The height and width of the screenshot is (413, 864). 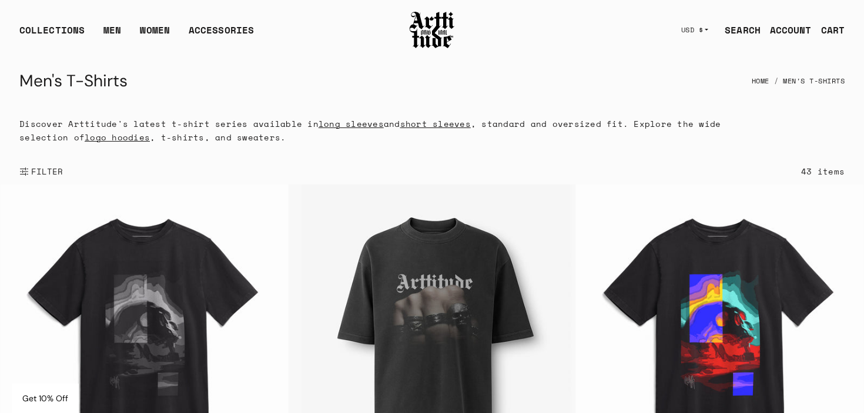 I want to click on a: Home, so click(x=760, y=81).